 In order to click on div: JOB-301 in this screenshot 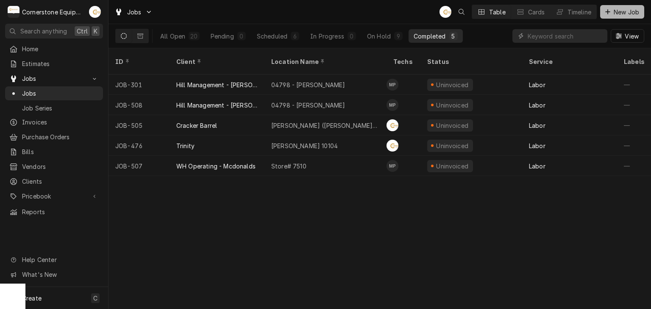, I will do `click(139, 85)`.